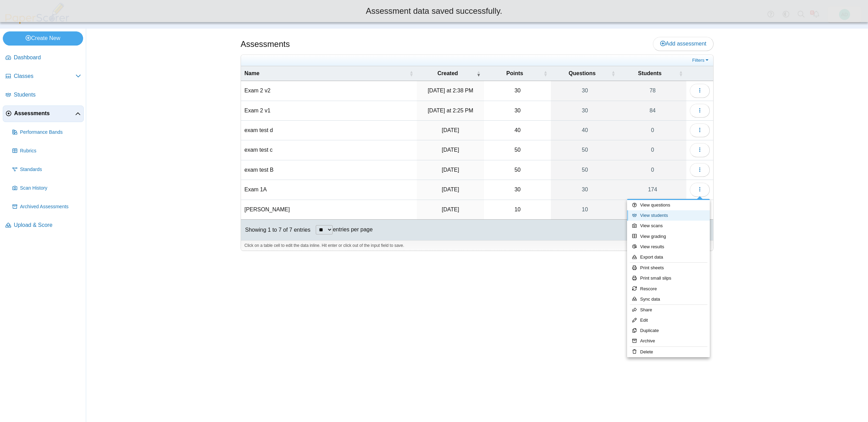 The image size is (868, 422). I want to click on a: View scans, so click(668, 226).